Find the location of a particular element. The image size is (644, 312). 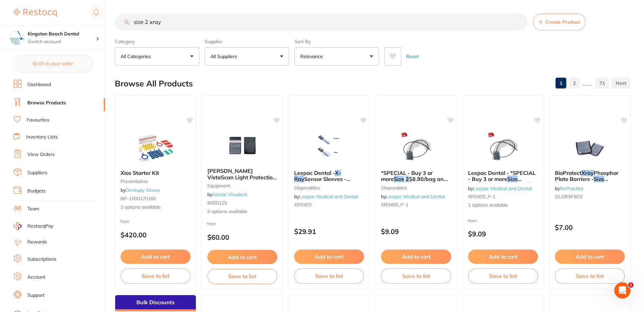

img: Kingston Beach Dental is located at coordinates (18, 38).